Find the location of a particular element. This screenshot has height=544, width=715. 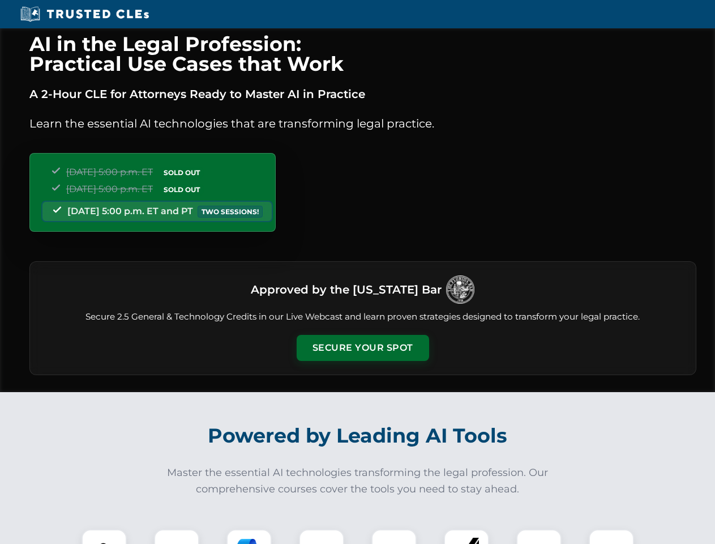

h1: AI in the Legal Profession: Practical Use Cases that Work is located at coordinates (363, 54).